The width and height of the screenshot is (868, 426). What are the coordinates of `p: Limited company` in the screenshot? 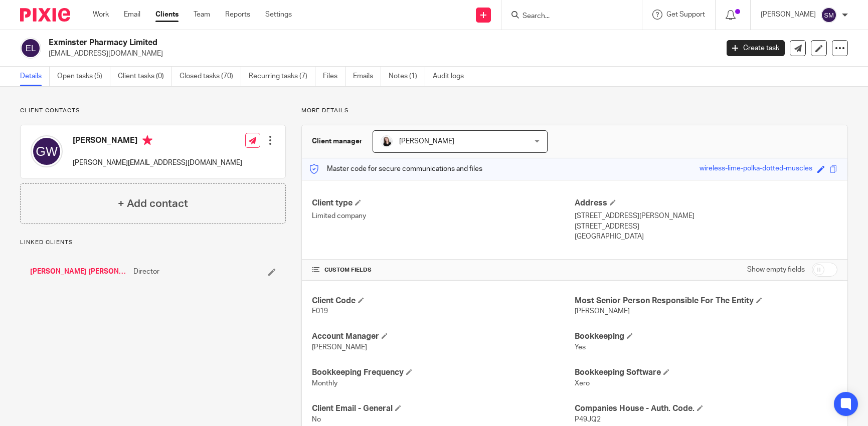 It's located at (443, 216).